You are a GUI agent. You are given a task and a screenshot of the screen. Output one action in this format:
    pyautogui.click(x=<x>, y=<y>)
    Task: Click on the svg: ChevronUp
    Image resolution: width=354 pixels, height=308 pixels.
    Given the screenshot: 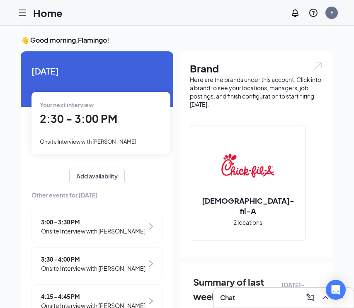 What is the action you would take?
    pyautogui.click(x=325, y=298)
    